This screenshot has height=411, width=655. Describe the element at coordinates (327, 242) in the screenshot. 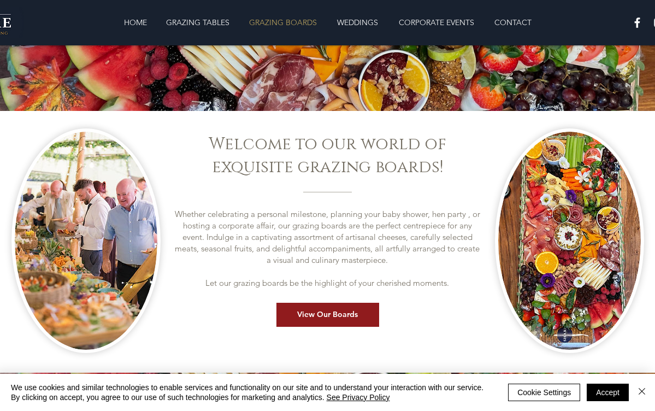

I see `p: Whether celebrating a personal milestone, planning your baby shower, hen party , or hosting a cor...` at that location.